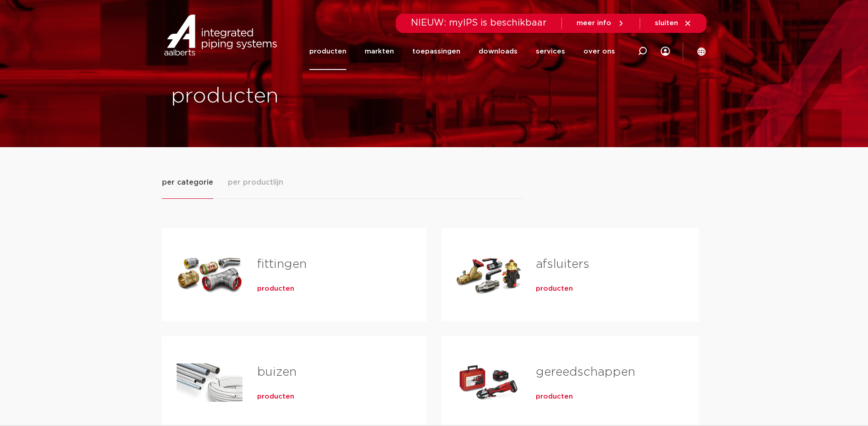  Describe the element at coordinates (462, 51) in the screenshot. I see `nav: Menu` at that location.